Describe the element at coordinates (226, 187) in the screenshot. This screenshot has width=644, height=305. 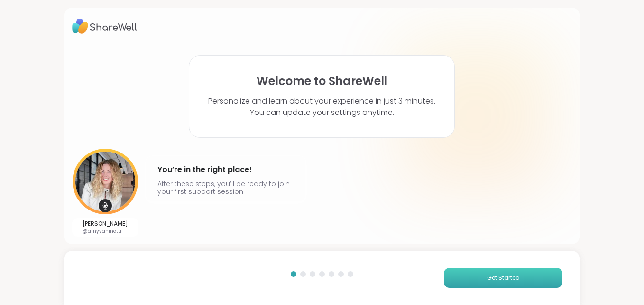
I see `p: After these steps, you’ll be ready to join your first support session.` at that location.